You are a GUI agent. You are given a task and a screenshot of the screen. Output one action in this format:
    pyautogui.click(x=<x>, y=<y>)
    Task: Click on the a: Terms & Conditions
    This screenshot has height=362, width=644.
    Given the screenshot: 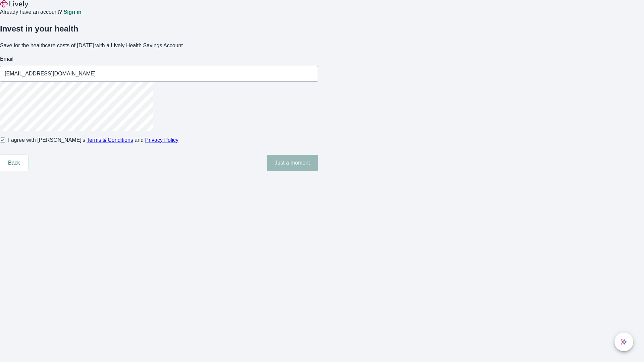 What is the action you would take?
    pyautogui.click(x=109, y=140)
    